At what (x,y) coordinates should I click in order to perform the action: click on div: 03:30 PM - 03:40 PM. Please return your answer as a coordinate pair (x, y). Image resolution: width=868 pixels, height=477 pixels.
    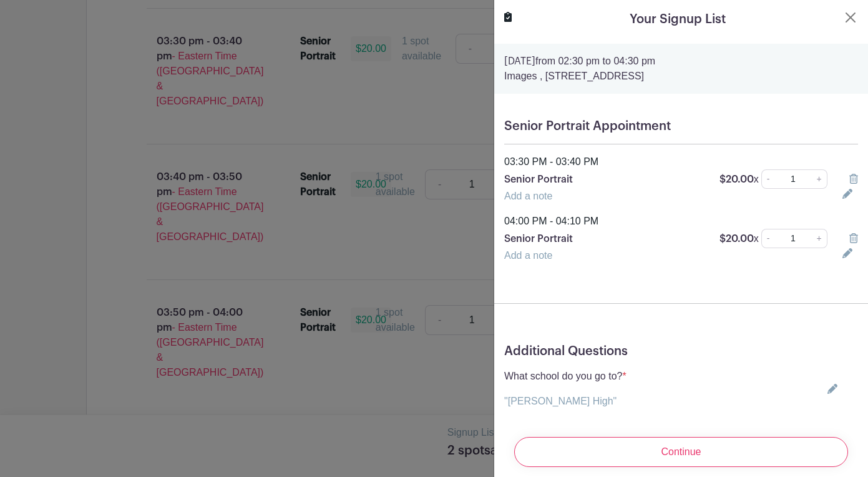
    Looking at the image, I should click on (680, 162).